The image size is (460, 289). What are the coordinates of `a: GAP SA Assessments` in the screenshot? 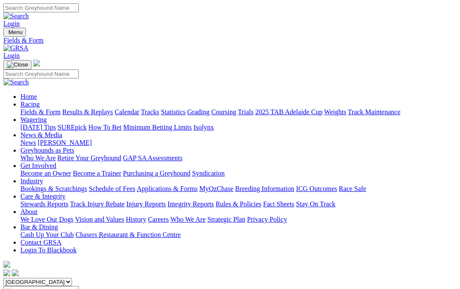 It's located at (153, 158).